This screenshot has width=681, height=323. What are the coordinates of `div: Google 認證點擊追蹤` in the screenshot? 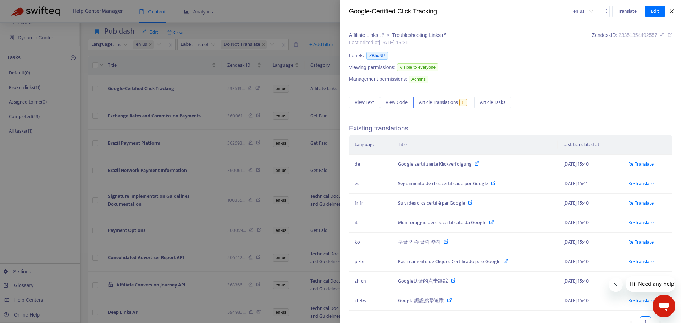 It's located at (475, 301).